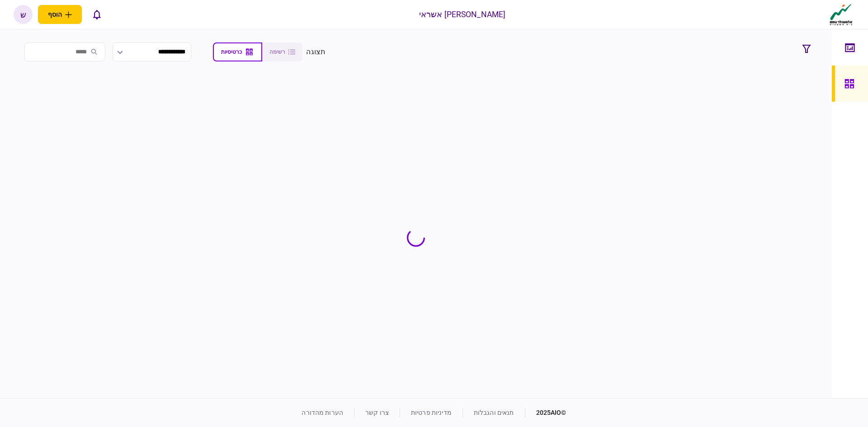 The width and height of the screenshot is (868, 427). I want to click on span: כרטיסיות, so click(232, 52).